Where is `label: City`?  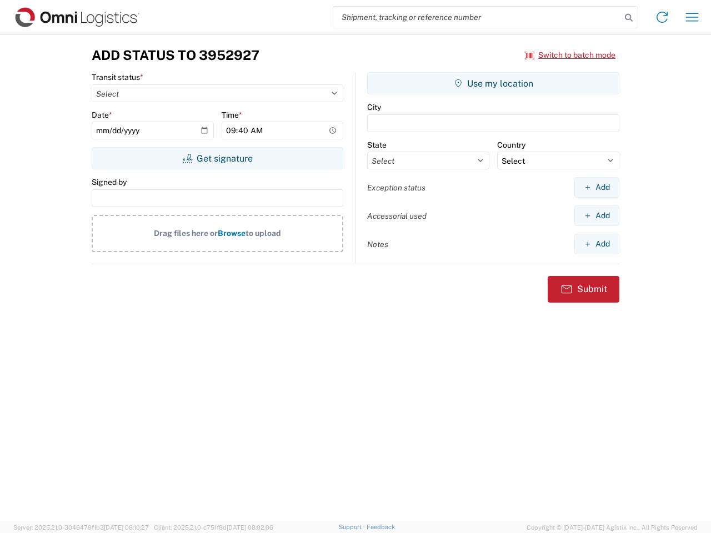 label: City is located at coordinates (374, 107).